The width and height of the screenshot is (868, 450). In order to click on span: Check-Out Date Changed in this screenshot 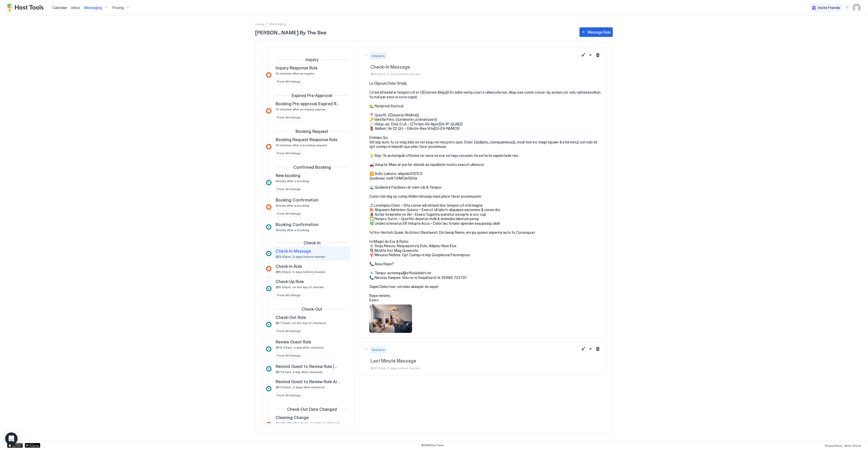, I will do `click(311, 409)`.